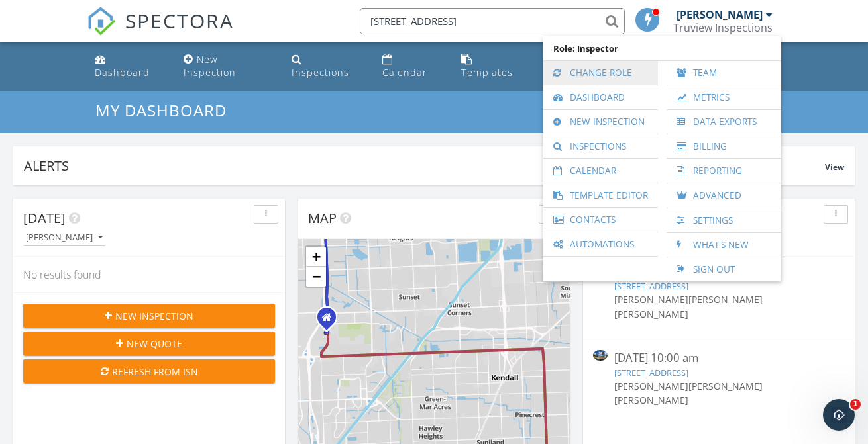  I want to click on span: My Dashboard, so click(161, 110).